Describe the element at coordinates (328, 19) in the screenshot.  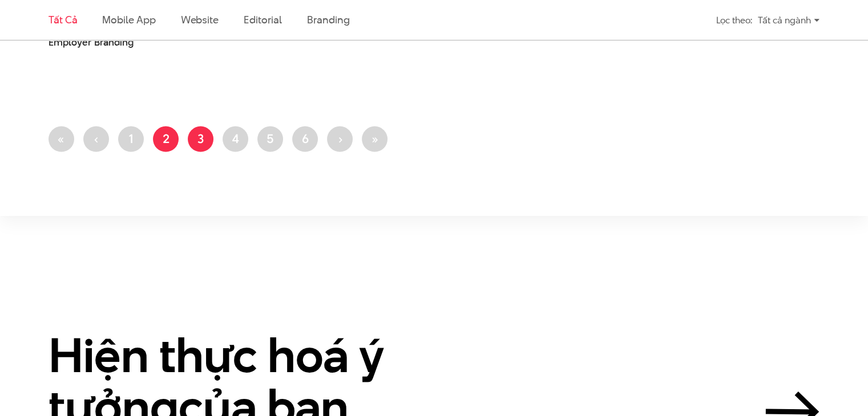
I see `a: Branding` at that location.